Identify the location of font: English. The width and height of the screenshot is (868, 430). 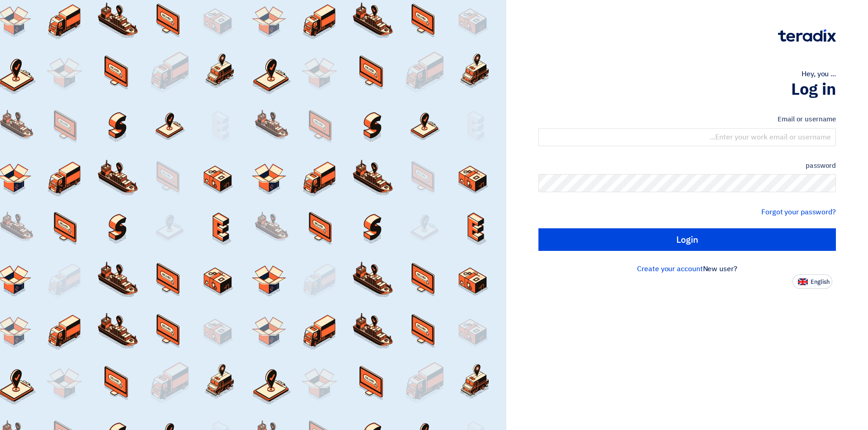
(820, 281).